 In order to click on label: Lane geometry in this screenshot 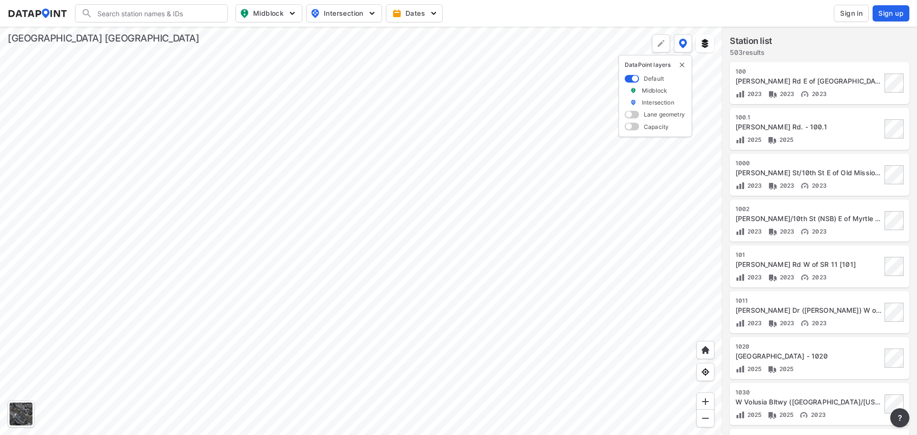, I will do `click(664, 114)`.